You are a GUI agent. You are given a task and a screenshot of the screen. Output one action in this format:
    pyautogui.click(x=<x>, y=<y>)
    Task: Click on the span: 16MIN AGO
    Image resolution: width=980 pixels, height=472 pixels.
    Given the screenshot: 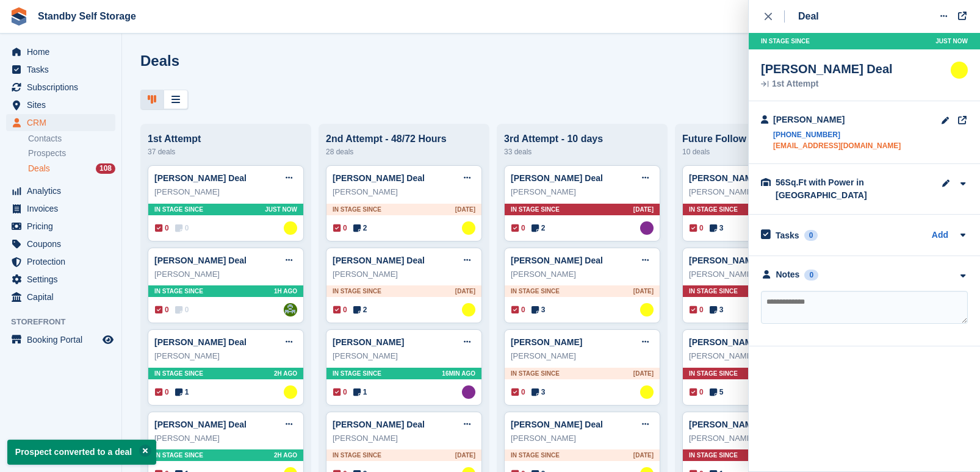 What is the action you would take?
    pyautogui.click(x=458, y=373)
    